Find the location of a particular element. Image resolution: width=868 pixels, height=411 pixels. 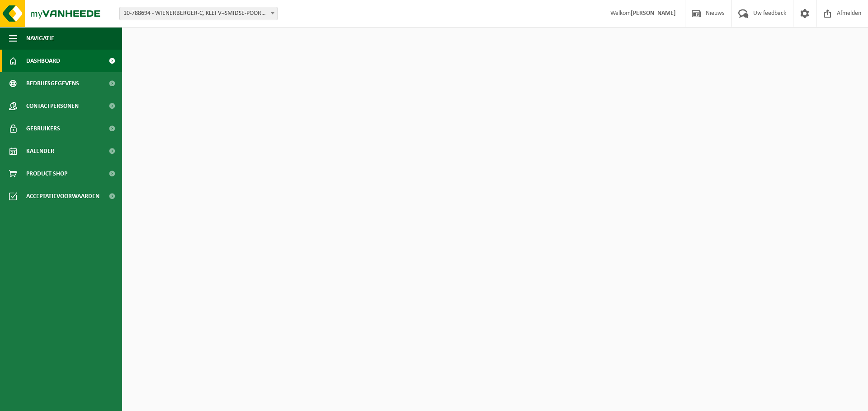

span: Bedrijfsgegevens is located at coordinates (52, 84).